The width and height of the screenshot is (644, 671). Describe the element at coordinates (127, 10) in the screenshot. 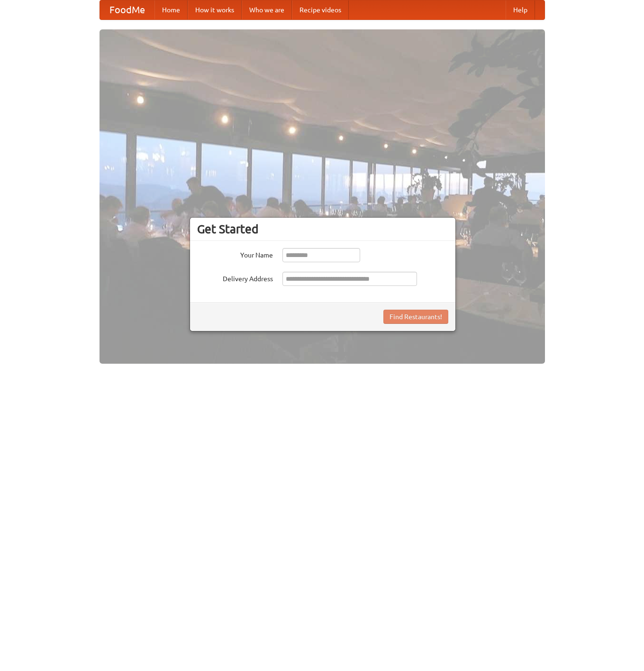

I see `a: FoodMe` at that location.